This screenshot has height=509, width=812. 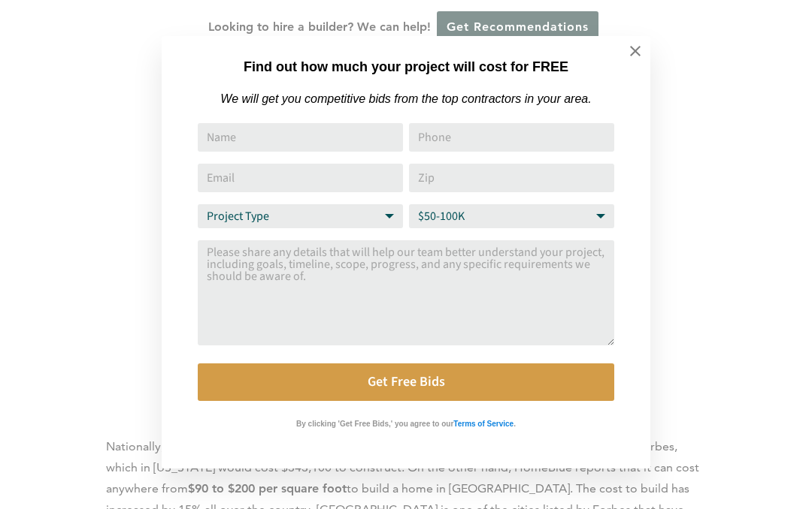 I want to click on input: Email Address, so click(x=300, y=178).